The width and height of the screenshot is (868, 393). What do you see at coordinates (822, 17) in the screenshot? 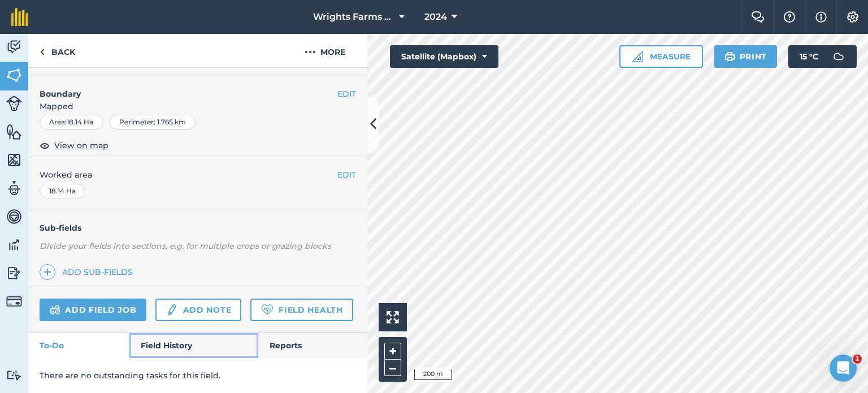
I see `img: svg+xml;base64,PHN2ZyB4bWxucz0iaHR0cDovL3d3dy53My5vcmcvMjAwMC9zdmciIHdpZHRoPSIxNyIgaGVpZ2h0PSIxNy...` at bounding box center [822, 17].